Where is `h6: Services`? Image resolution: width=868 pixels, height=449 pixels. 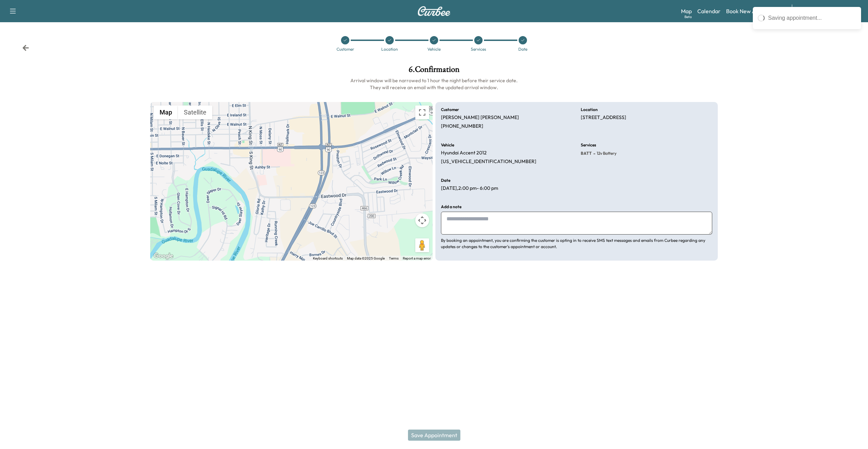 h6: Services is located at coordinates (589, 146).